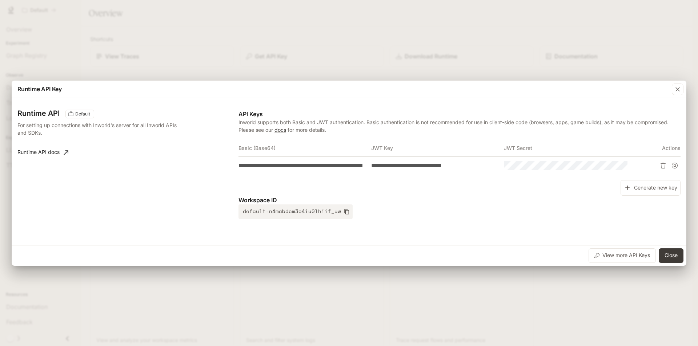  I want to click on p: For setting up connections with Inworld's server for all Inworld APIs and SDKs., so click(98, 129).